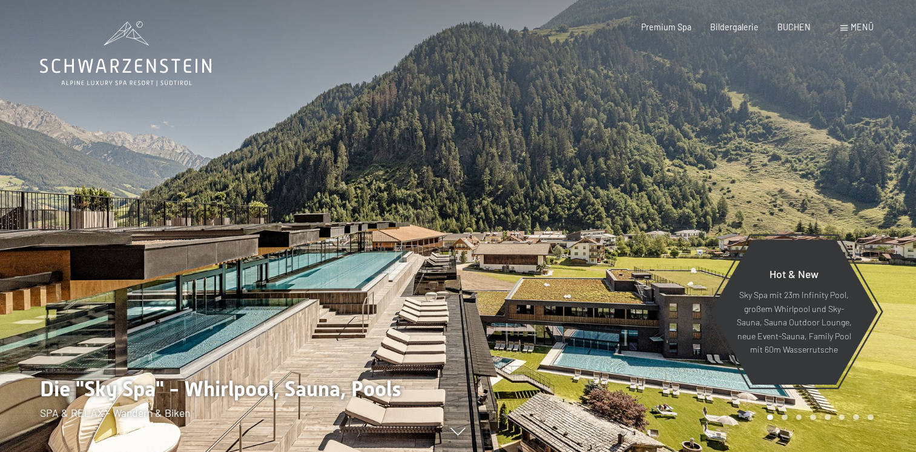 This screenshot has width=916, height=452. Describe the element at coordinates (863, 27) in the screenshot. I see `span: Menü` at that location.